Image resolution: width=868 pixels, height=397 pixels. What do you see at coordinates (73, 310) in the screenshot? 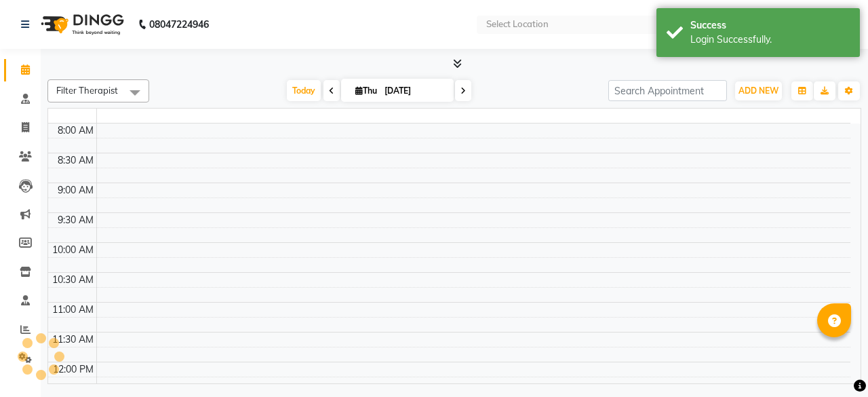
I see `div: 11:00 AM` at bounding box center [73, 310].